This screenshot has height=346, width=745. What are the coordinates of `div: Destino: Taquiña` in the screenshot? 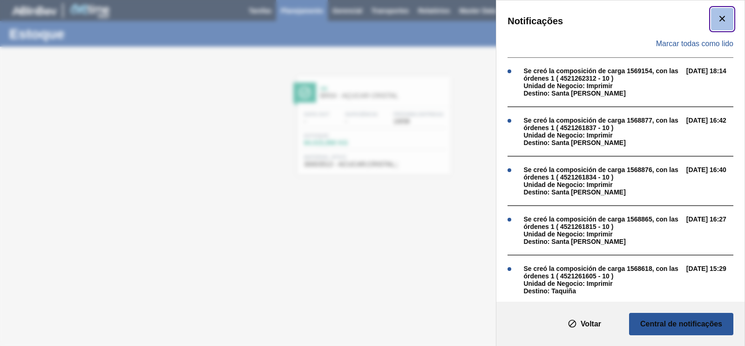 It's located at (602, 291).